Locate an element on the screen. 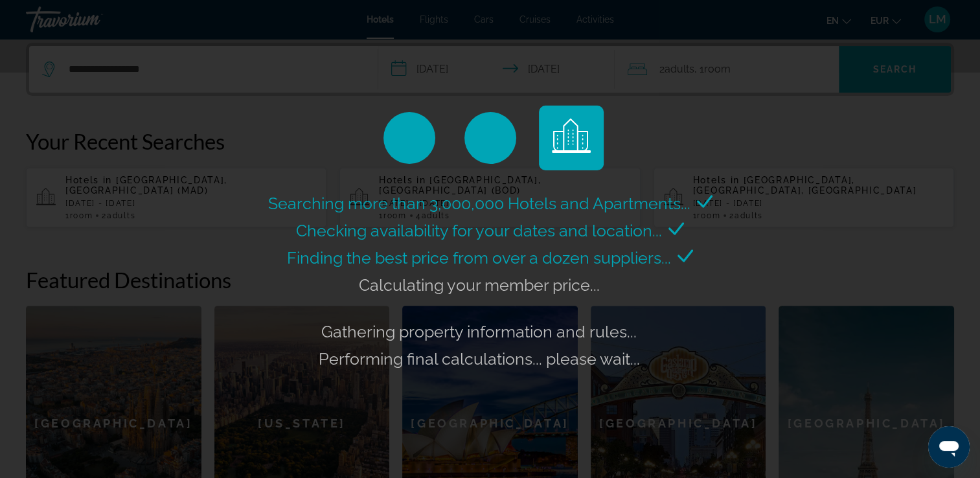  span: Searching more than 3,000,000 Hotels and Apartments... is located at coordinates (479, 204).